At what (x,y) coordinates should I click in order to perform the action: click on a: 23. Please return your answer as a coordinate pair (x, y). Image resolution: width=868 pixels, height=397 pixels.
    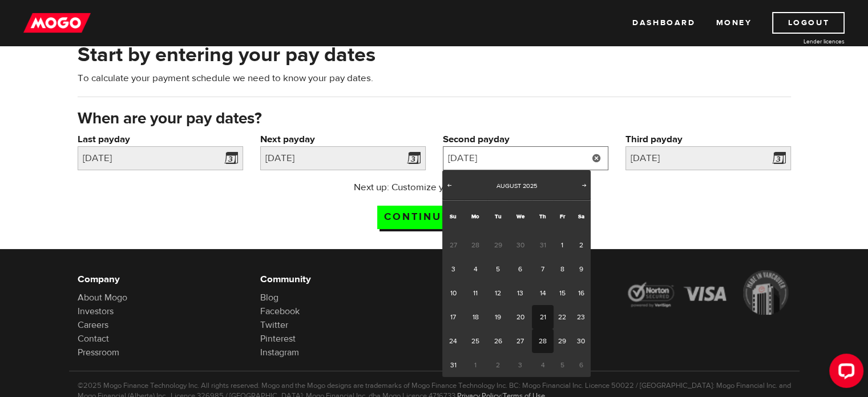
    Looking at the image, I should click on (581, 317).